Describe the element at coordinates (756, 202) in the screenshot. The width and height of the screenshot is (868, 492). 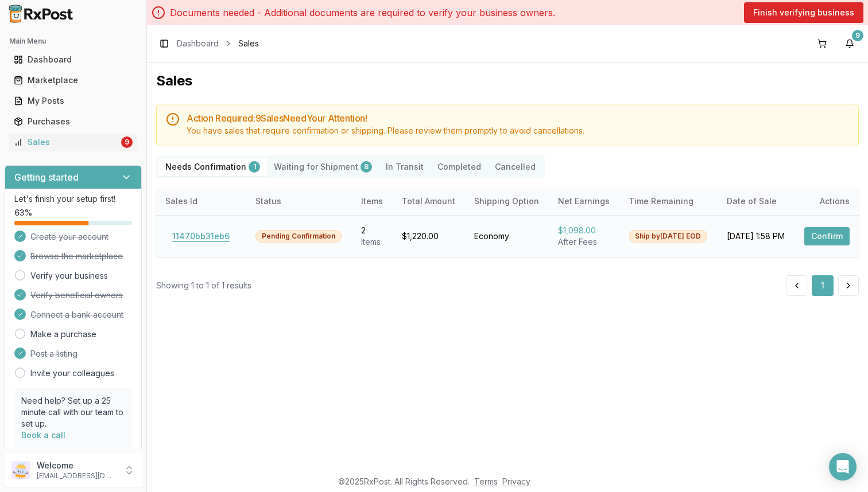
I see `th: Date of Sale` at that location.